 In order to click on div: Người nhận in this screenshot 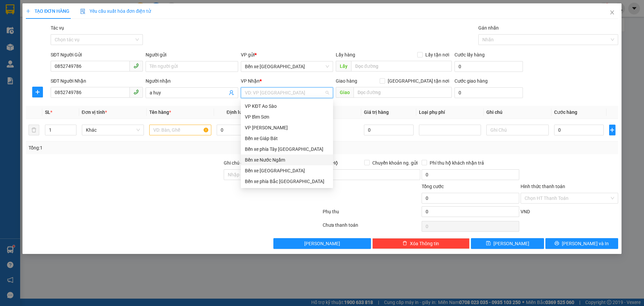, I will do `click(191, 81)`.